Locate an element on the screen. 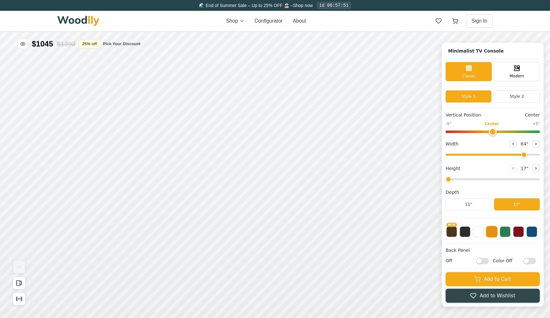 Image resolution: width=550 pixels, height=318 pixels. button: White is located at coordinates (479, 232).